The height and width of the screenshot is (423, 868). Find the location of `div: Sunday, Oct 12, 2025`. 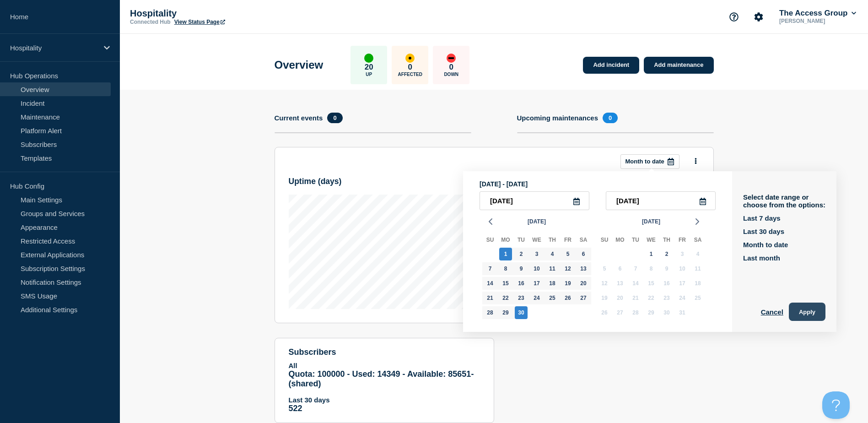

div: Sunday, Oct 12, 2025 is located at coordinates (604, 283).